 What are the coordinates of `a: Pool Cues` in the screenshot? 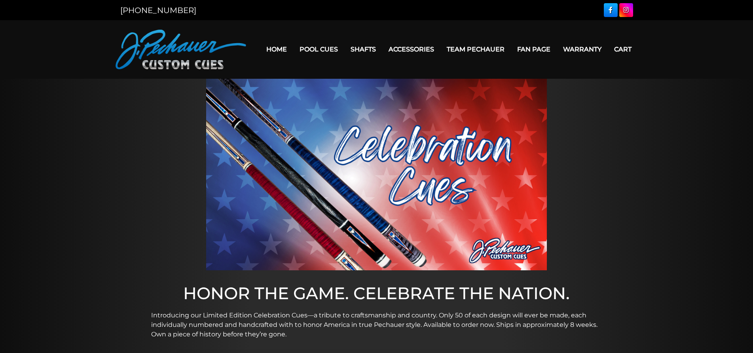 It's located at (318, 49).